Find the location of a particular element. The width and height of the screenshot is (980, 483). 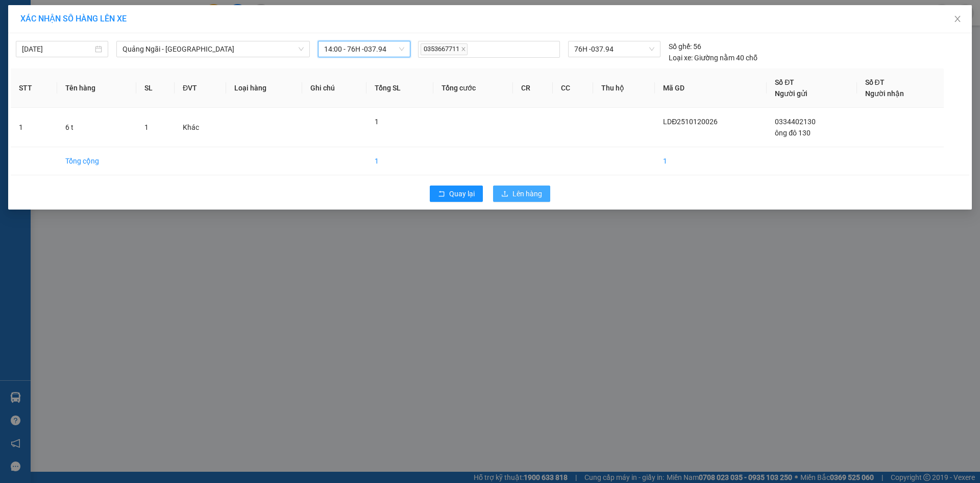

span: Quay lại is located at coordinates (462, 194).